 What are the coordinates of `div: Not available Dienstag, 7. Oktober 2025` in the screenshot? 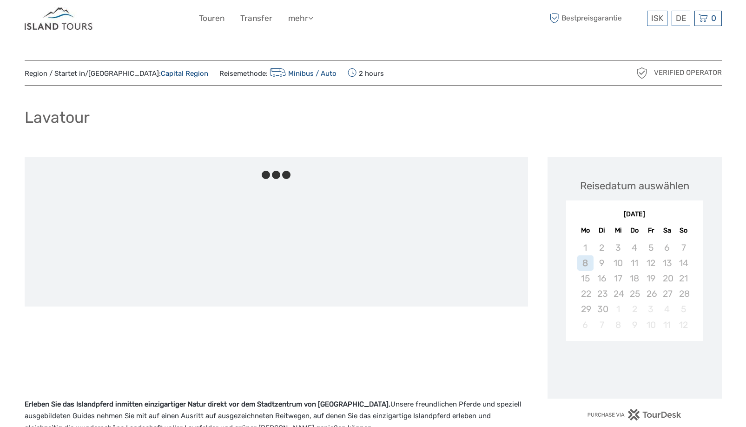 It's located at (602, 325).